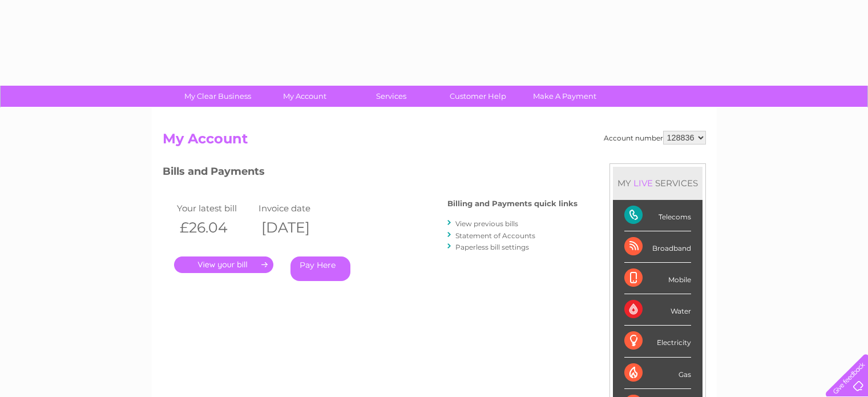 The width and height of the screenshot is (868, 397). What do you see at coordinates (297, 208) in the screenshot?
I see `td: Invoice date` at bounding box center [297, 208].